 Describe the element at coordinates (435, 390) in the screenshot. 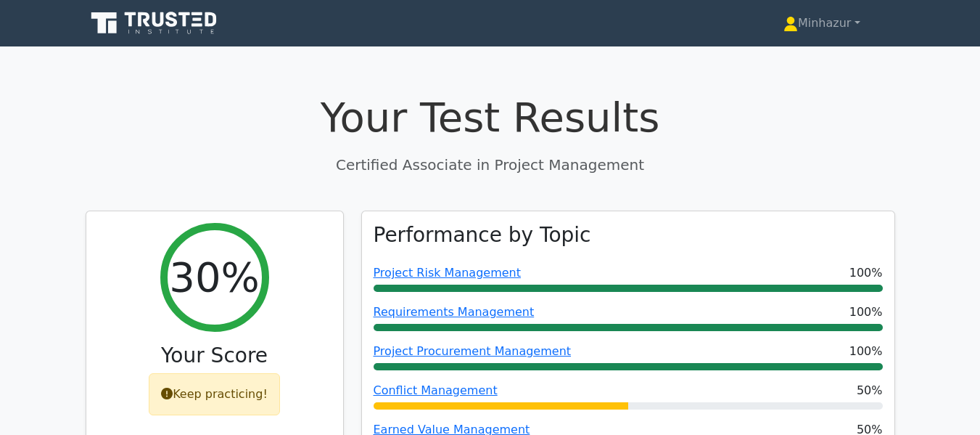

I see `a: Conflict Management` at that location.